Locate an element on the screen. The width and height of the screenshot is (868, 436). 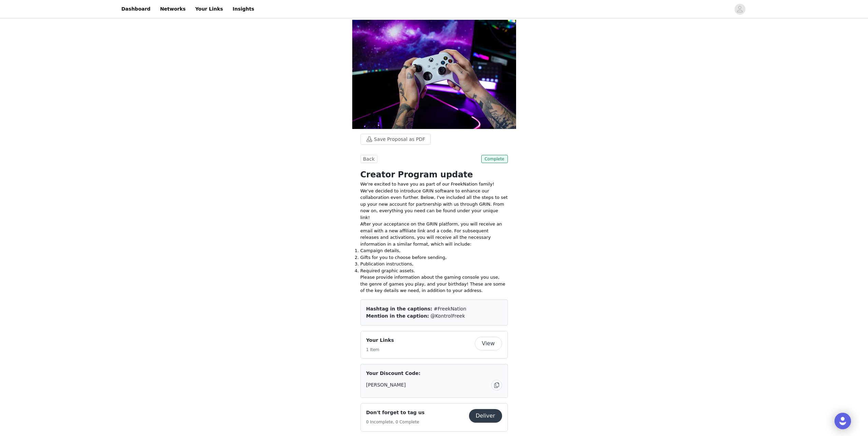
h4: Your Links is located at coordinates (380, 340).